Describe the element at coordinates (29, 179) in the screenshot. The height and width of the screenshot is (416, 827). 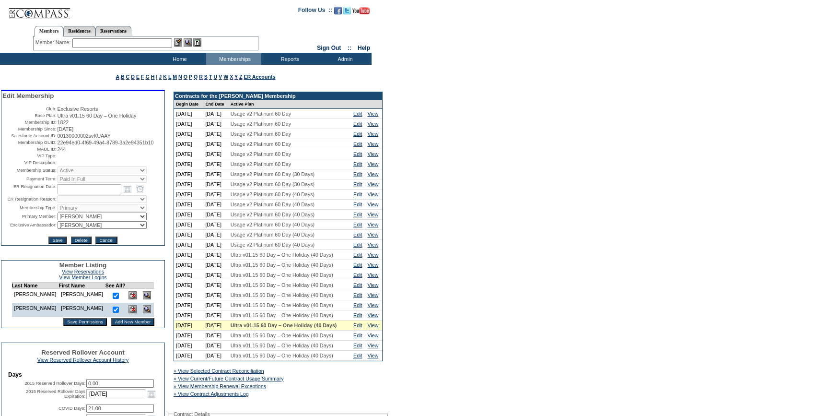
I see `td: Payment Term:` at that location.